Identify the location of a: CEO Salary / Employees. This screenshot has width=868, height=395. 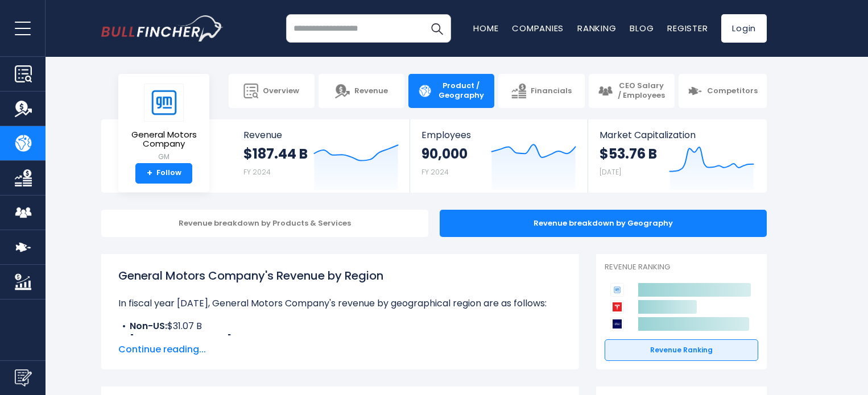
(631, 91).